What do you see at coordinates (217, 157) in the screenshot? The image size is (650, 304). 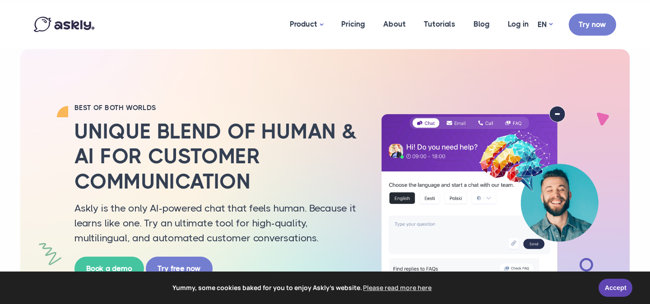 I see `h2: Unique blend of human & AI for customer communication` at bounding box center [217, 157].